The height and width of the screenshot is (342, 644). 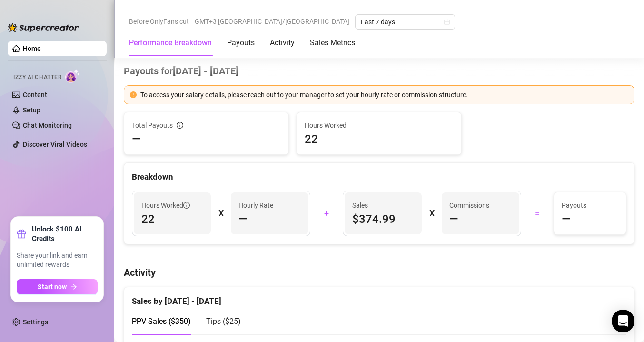 I want to click on div: Breakdown, so click(x=379, y=177).